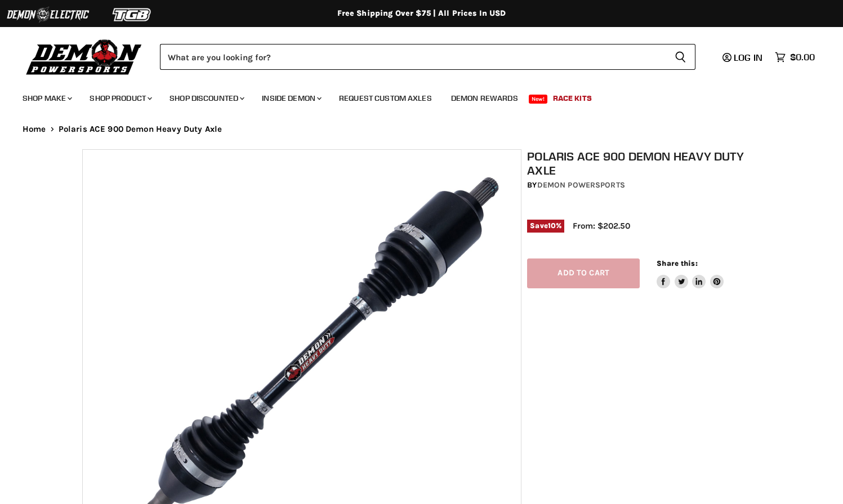  What do you see at coordinates (748, 58) in the screenshot?
I see `span: Log in` at bounding box center [748, 58].